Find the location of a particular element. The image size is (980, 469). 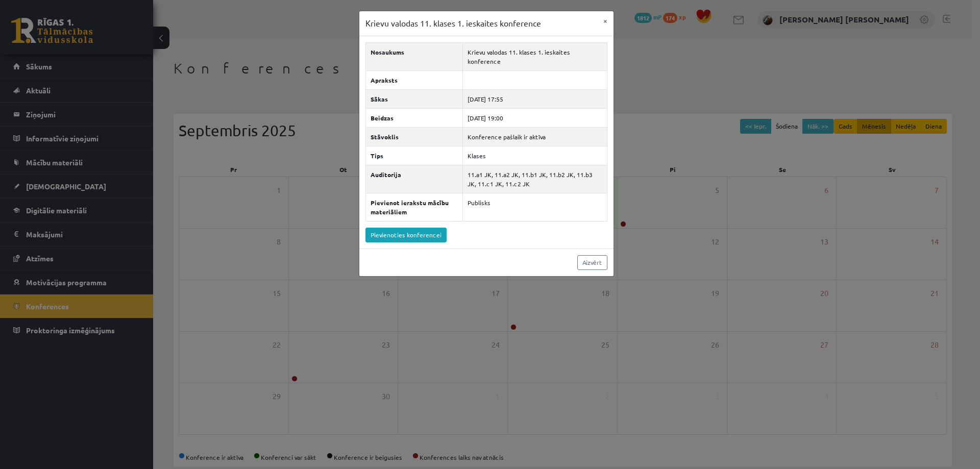

h3: Krievu valodas 11. klases 1. ieskaites konference is located at coordinates (454, 23).